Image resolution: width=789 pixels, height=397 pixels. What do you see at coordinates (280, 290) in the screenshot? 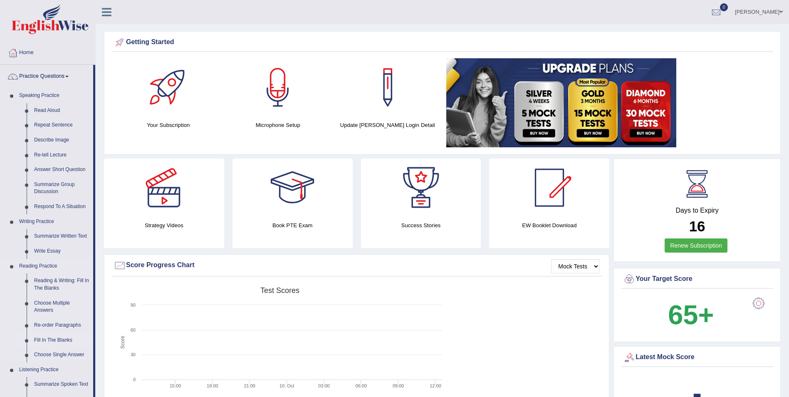
I see `tspan: Test scores` at bounding box center [280, 290].